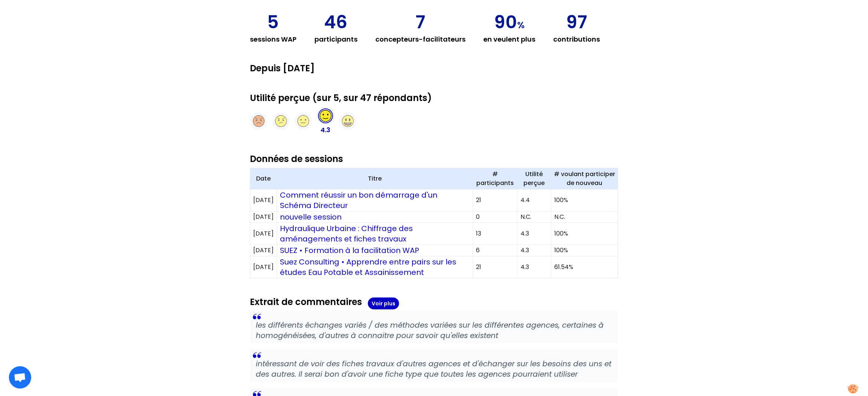 The width and height of the screenshot is (868, 396). What do you see at coordinates (434, 330) in the screenshot?
I see `p: les différents échanges variés / des méthodes variées sur les différentes agences, certaines à ho...` at bounding box center [434, 330].